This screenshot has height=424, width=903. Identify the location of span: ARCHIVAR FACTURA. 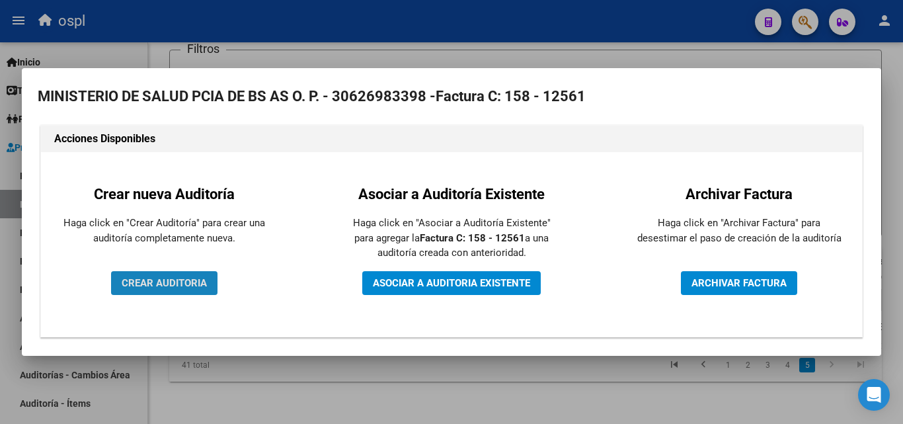
(739, 283).